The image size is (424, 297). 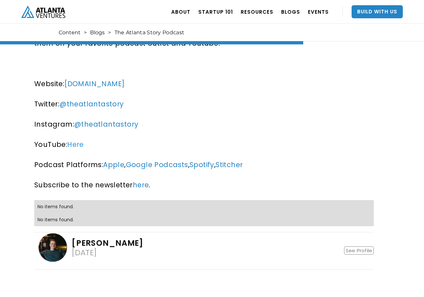 What do you see at coordinates (203, 165) in the screenshot?
I see `p: Podcast Platforms: , , ,` at bounding box center [203, 165].